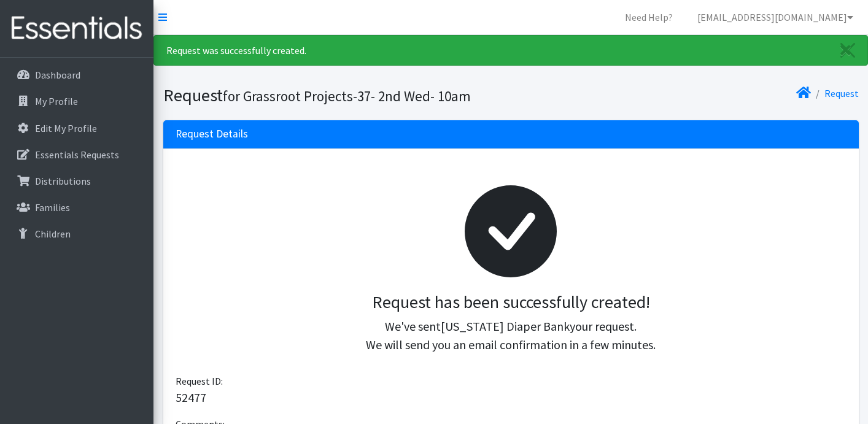 The image size is (868, 424). I want to click on p: Edit My Profile, so click(66, 128).